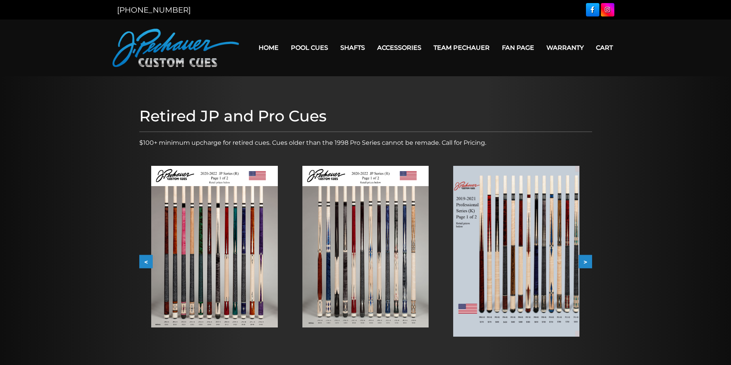 This screenshot has width=731, height=365. I want to click on a: Cart, so click(604, 48).